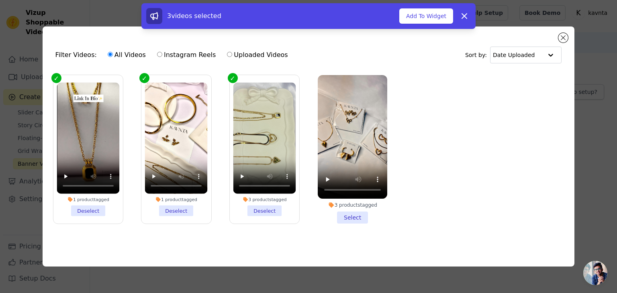 The image size is (617, 293). I want to click on div: Filter Videos:, so click(174, 55).